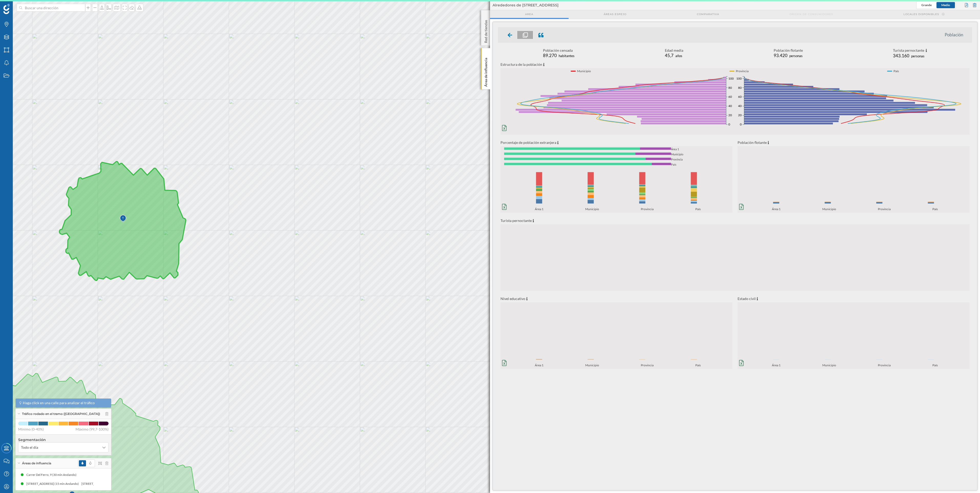 The height and width of the screenshot is (493, 980). Describe the element at coordinates (789, 51) in the screenshot. I see `div: Población flotante` at that location.